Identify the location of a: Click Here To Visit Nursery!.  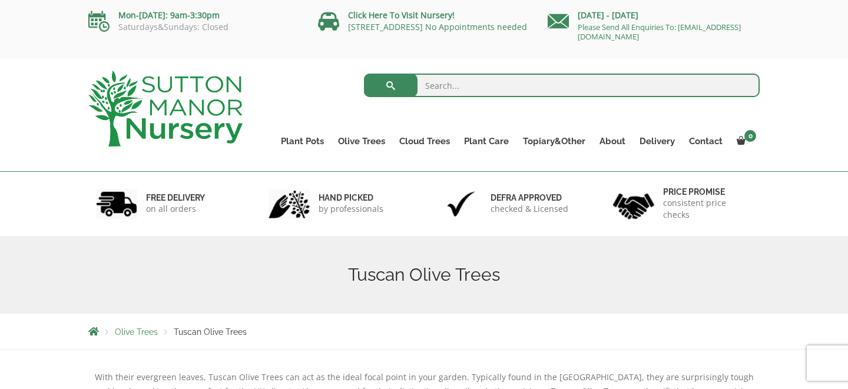
(401, 15).